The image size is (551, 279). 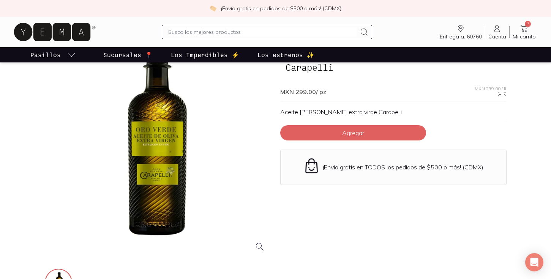 What do you see at coordinates (46, 55) in the screenshot?
I see `p: Pasillos` at bounding box center [46, 55].